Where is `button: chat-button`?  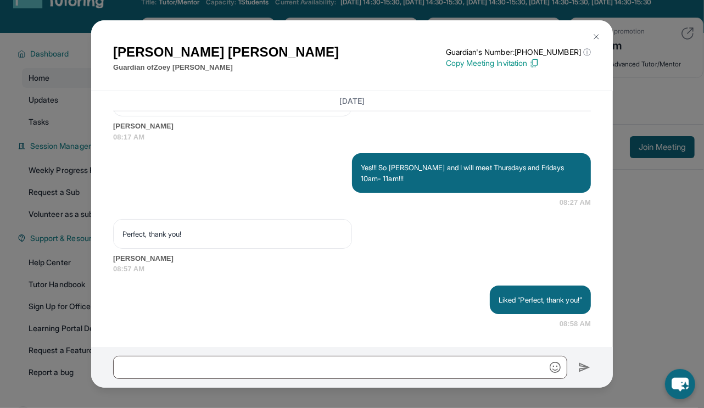
button: chat-button is located at coordinates (680, 384).